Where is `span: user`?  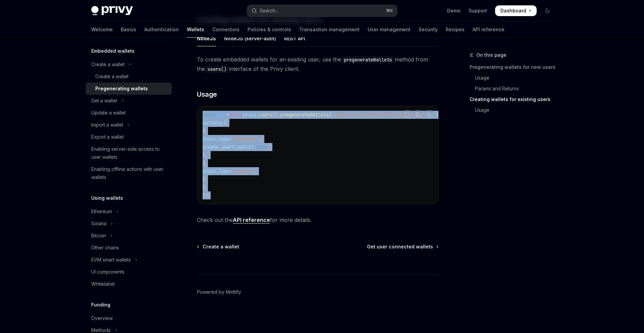
span: user is located at coordinates (221, 115).